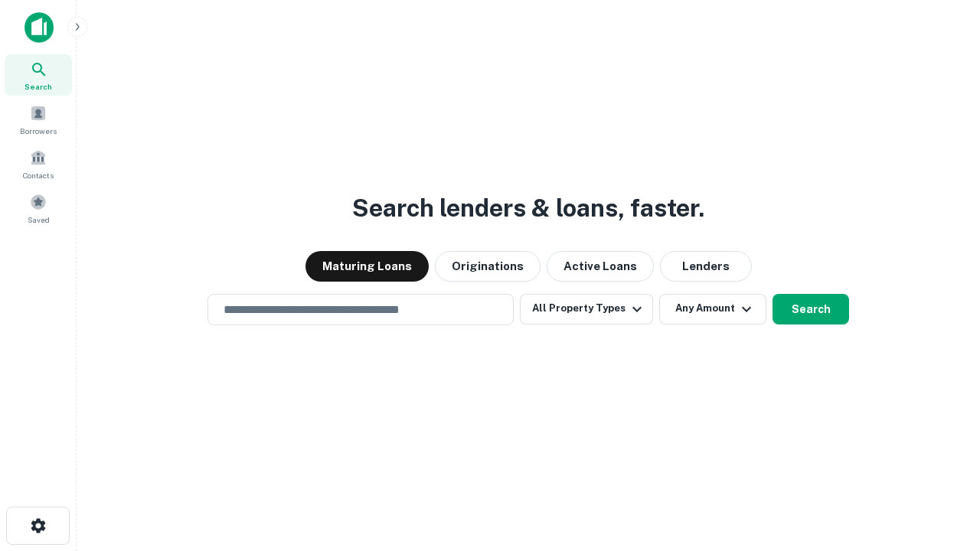 The height and width of the screenshot is (551, 980). Describe the element at coordinates (38, 175) in the screenshot. I see `span: Contacts` at that location.